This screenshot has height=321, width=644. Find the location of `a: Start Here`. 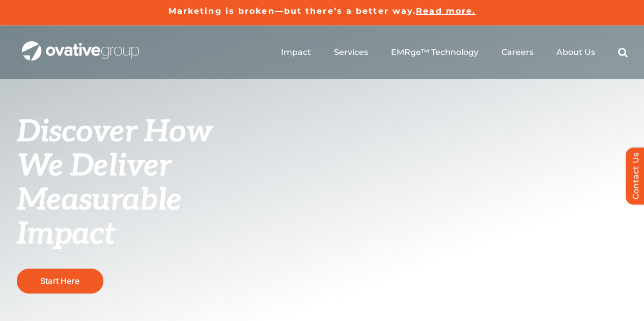

a: Start Here is located at coordinates (60, 281).